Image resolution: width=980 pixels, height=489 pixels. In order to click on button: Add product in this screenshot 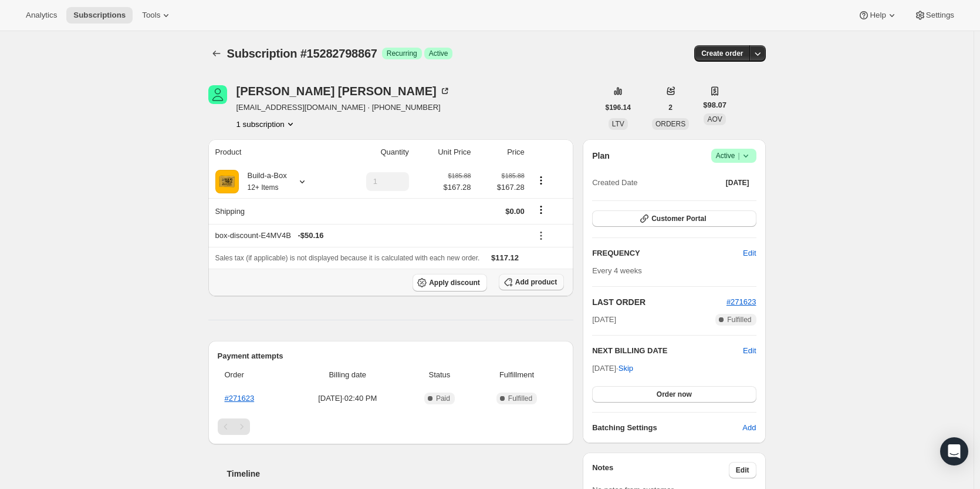, I will do `click(531, 282)`.